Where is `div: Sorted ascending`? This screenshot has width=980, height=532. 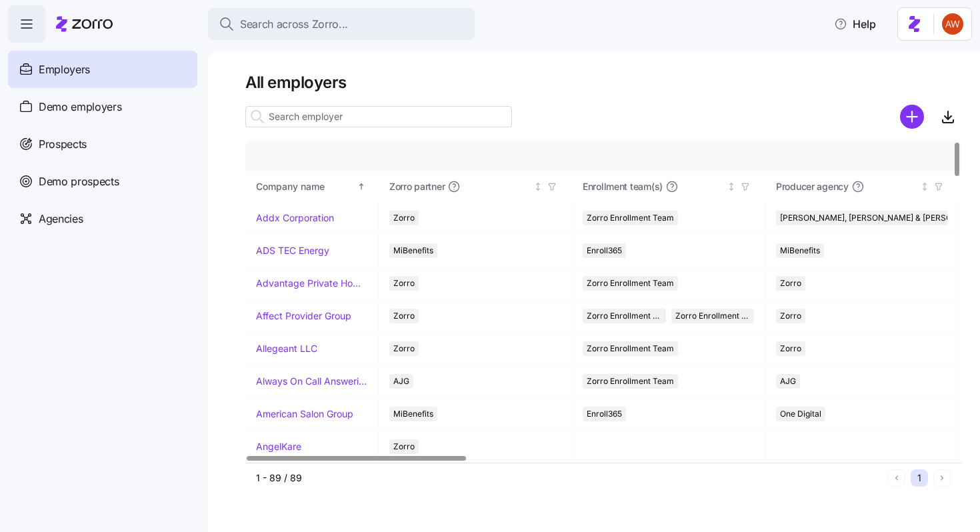
div: Sorted ascending is located at coordinates (361, 187).